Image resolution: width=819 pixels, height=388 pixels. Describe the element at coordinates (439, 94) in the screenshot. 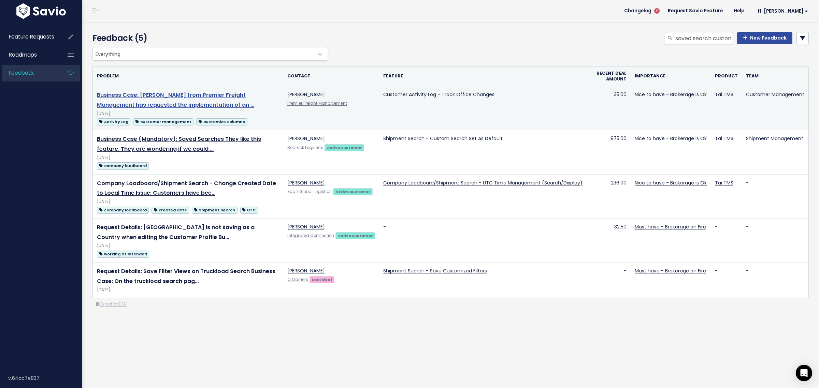

I see `a: Customer Activity Log - Track Office Changes` at that location.